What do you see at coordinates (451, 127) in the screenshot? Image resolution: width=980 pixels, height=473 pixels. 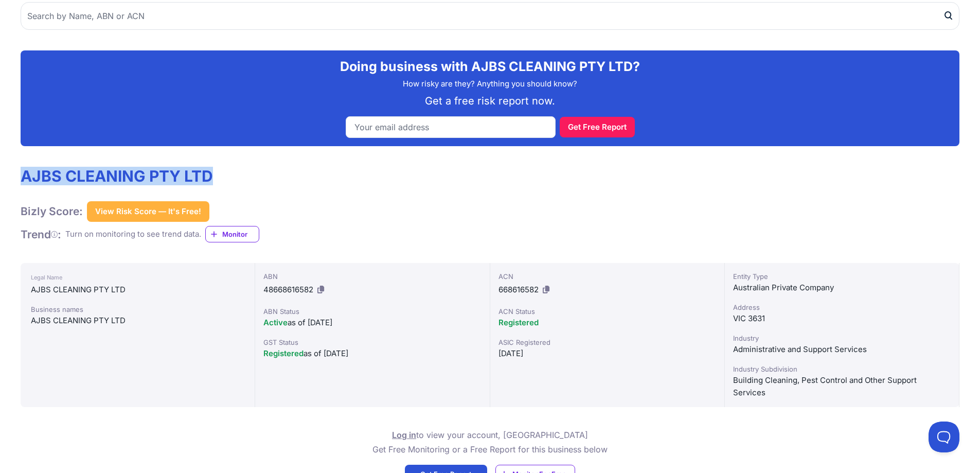 I see `input: Your email address` at bounding box center [451, 127].